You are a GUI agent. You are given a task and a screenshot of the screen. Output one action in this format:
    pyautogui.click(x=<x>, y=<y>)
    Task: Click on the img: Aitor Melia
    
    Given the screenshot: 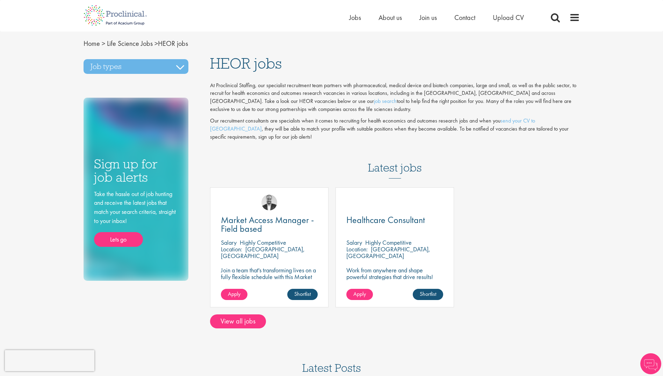 What is the action you would take?
    pyautogui.click(x=269, y=202)
    